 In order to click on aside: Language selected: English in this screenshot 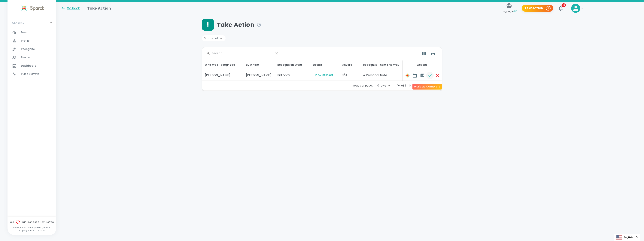, I will do `click(627, 238)`.